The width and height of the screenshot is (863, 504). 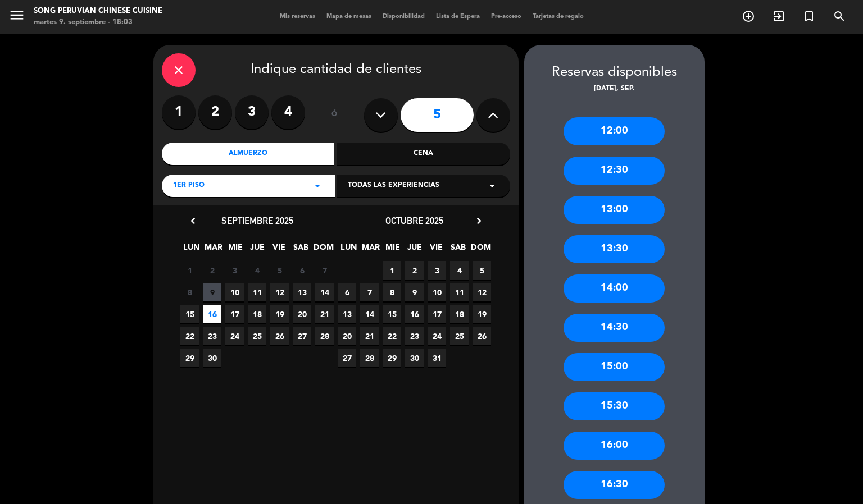 I want to click on i: turned_in_not, so click(x=809, y=17).